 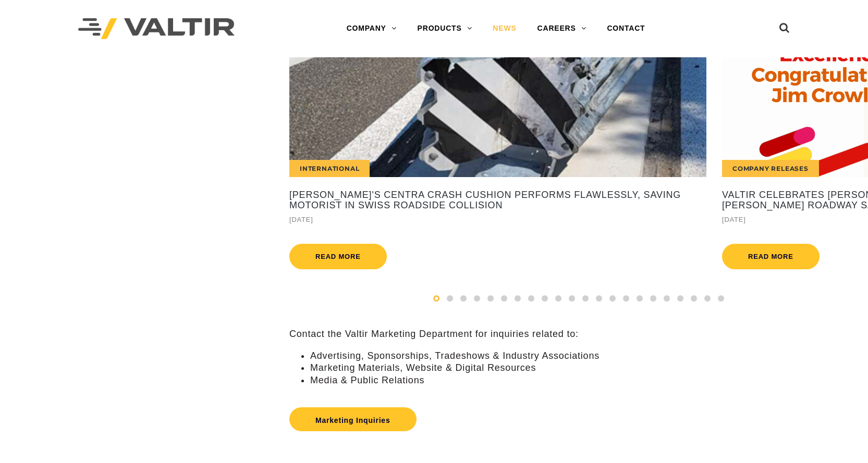 I want to click on div: Company Releases, so click(x=771, y=168).